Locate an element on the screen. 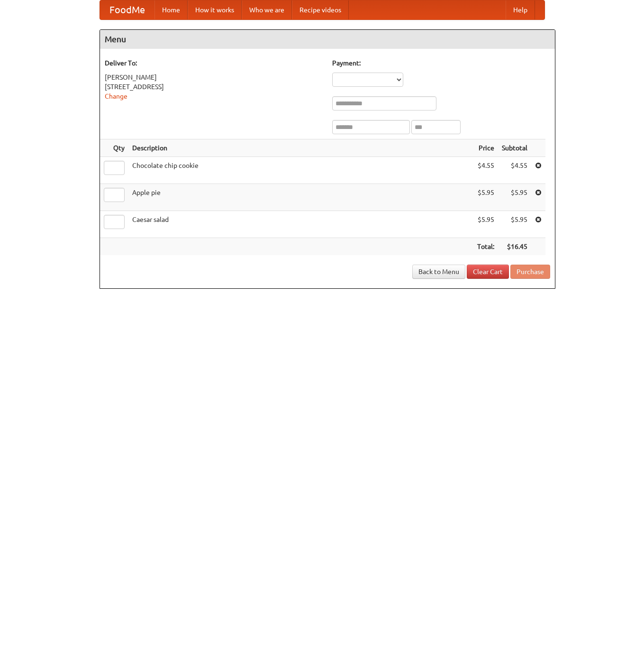  th: Total: is located at coordinates (486, 246).